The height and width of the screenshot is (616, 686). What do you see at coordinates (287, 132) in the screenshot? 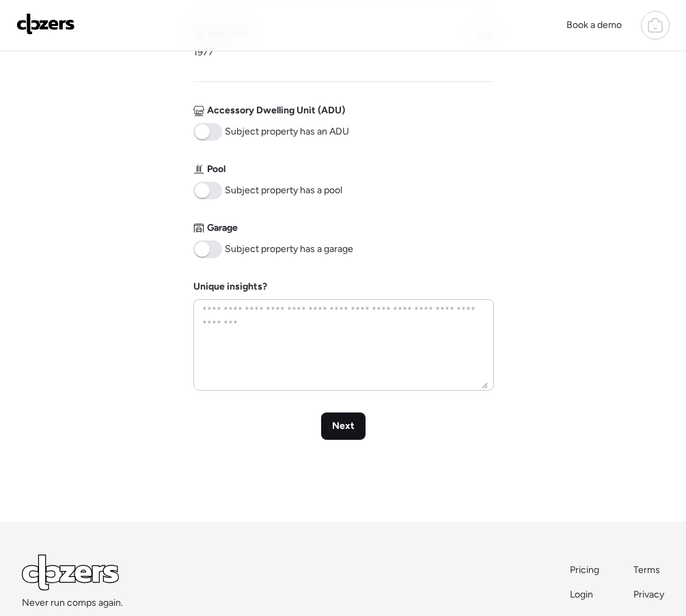
I see `span: Subject property has an ADU` at bounding box center [287, 132].